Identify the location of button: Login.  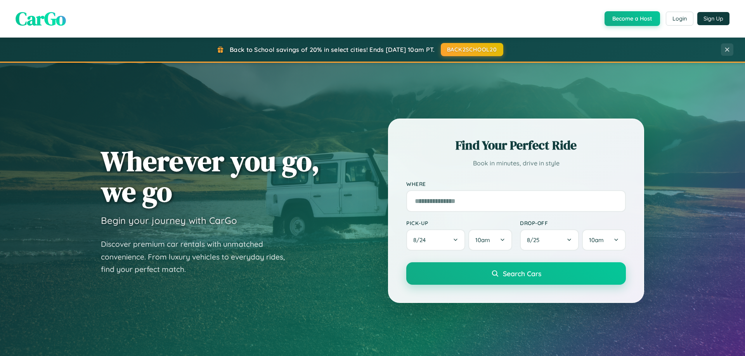
(679, 19).